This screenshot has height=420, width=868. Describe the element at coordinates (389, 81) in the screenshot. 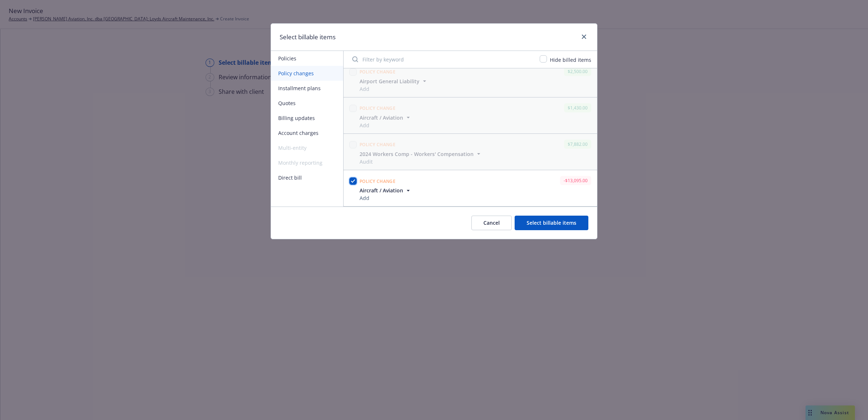

I see `span: Airport General Liability` at that location.